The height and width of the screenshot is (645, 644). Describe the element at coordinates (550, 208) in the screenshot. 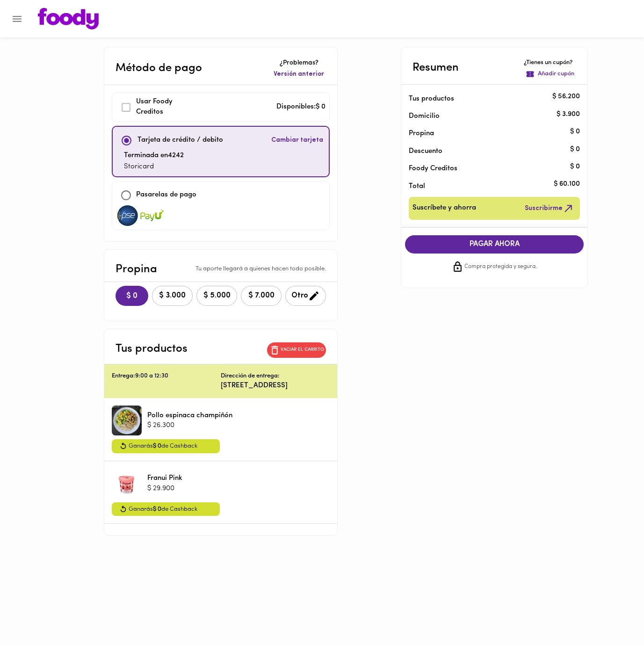

I see `span: Suscribirme` at that location.